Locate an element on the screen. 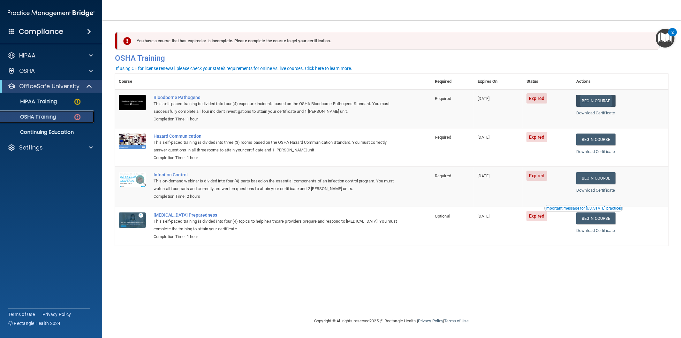 The width and height of the screenshot is (681, 338). h4: Compliance is located at coordinates (41, 32).